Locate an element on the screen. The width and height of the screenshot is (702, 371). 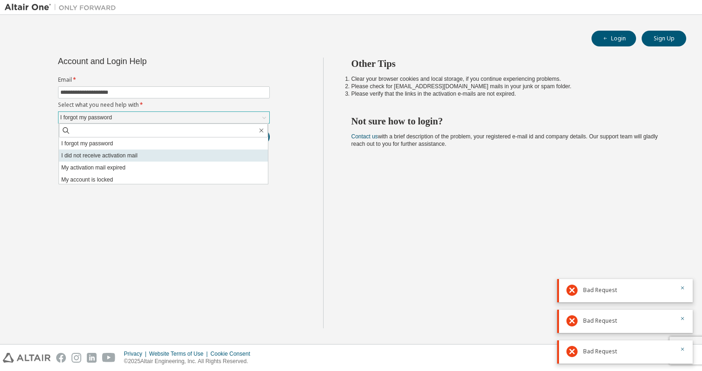
div: Account and Login Help is located at coordinates (143, 61).